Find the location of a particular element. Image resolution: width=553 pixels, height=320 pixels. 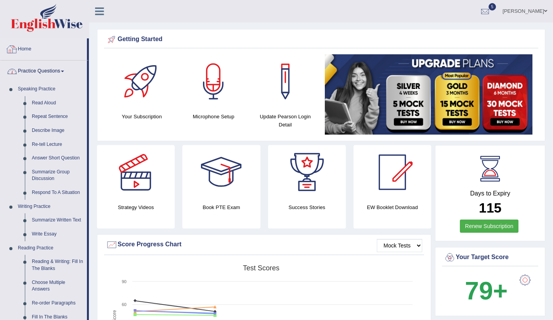

a: Reading Practice is located at coordinates (50, 248).